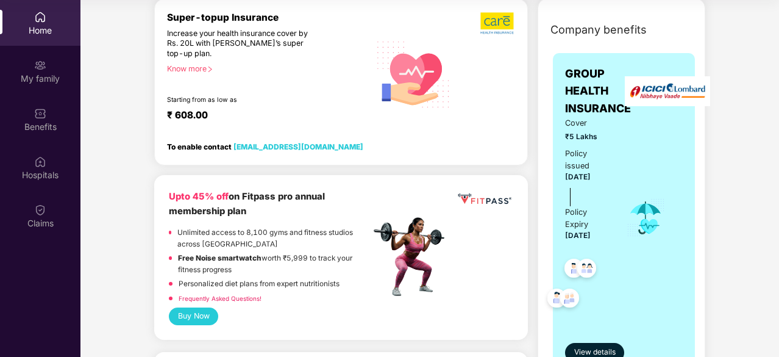 This screenshot has height=357, width=779. What do you see at coordinates (199, 196) in the screenshot?
I see `b: Upto 45% off` at bounding box center [199, 196].